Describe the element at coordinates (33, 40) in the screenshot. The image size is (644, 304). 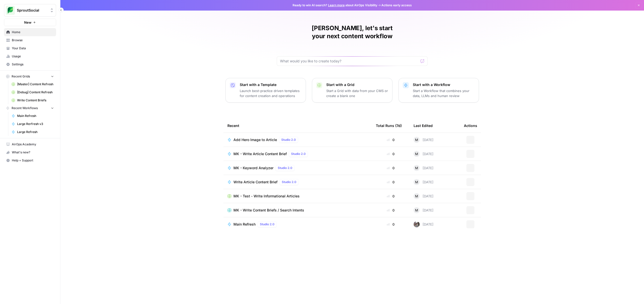
I see `span: Browse` at that location.